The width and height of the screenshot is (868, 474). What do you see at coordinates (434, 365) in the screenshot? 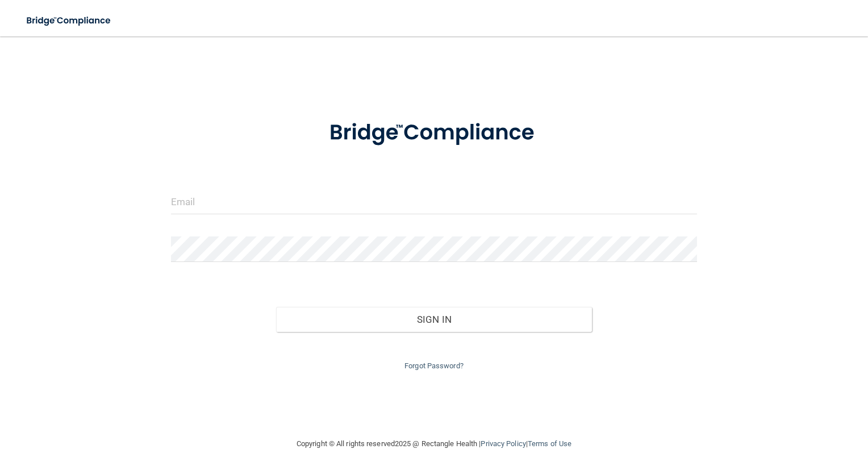
I see `a: Forgot Password?` at bounding box center [434, 365].